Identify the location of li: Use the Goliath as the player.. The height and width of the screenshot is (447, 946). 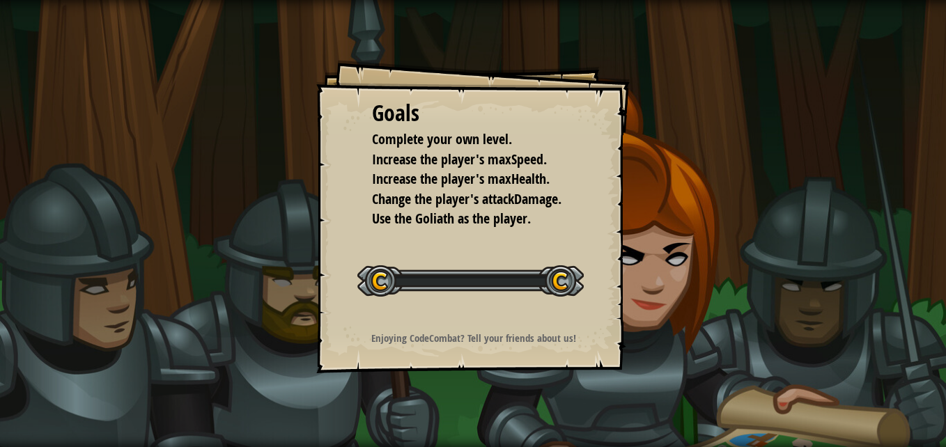
(463, 219).